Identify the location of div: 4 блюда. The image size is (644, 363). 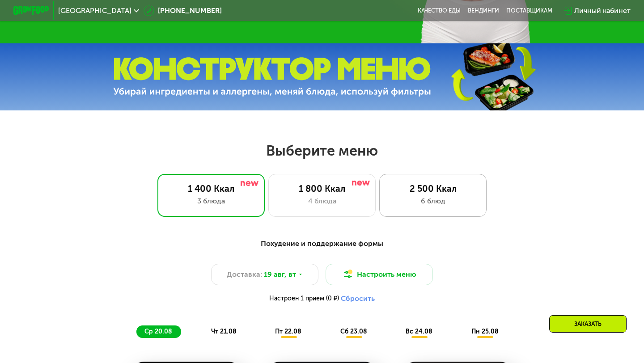
(322, 202).